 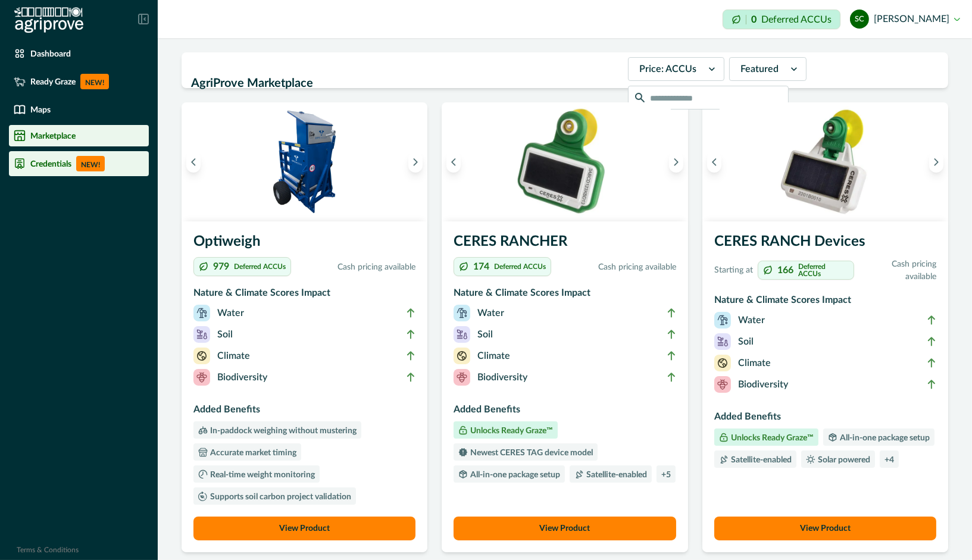 I want to click on a: Terms & Conditions, so click(x=48, y=549).